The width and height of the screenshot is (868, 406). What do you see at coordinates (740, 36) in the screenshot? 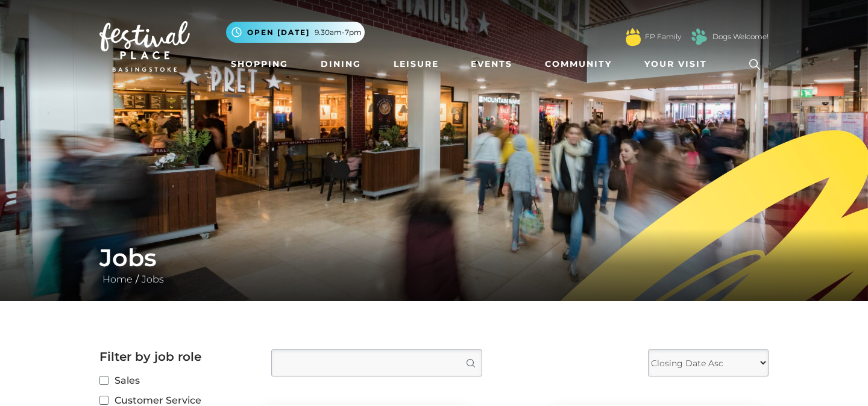
I see `a: Dogs Welcome!` at bounding box center [740, 36].